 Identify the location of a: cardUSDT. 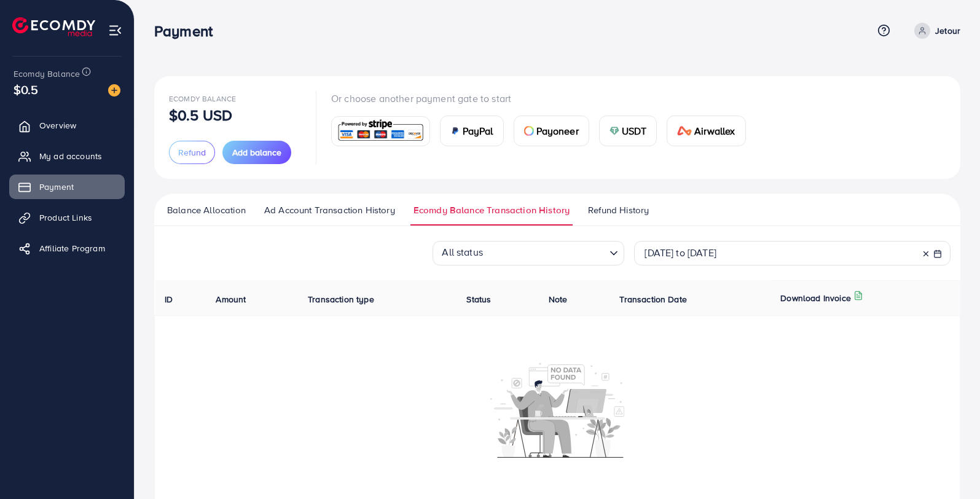
(628, 131).